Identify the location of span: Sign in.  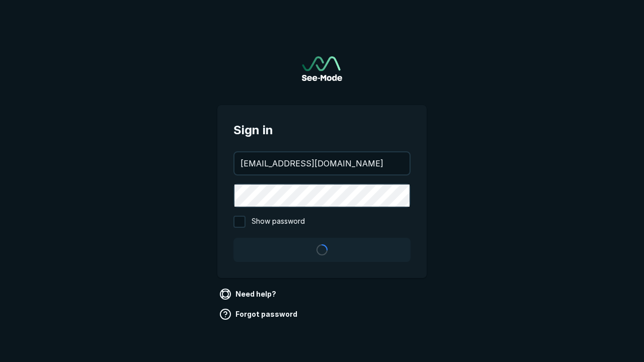
(322, 130).